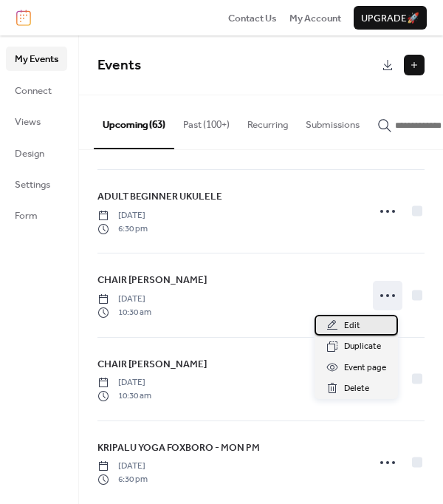 The image size is (443, 504). Describe the element at coordinates (253, 17) in the screenshot. I see `a: Contact Us` at that location.